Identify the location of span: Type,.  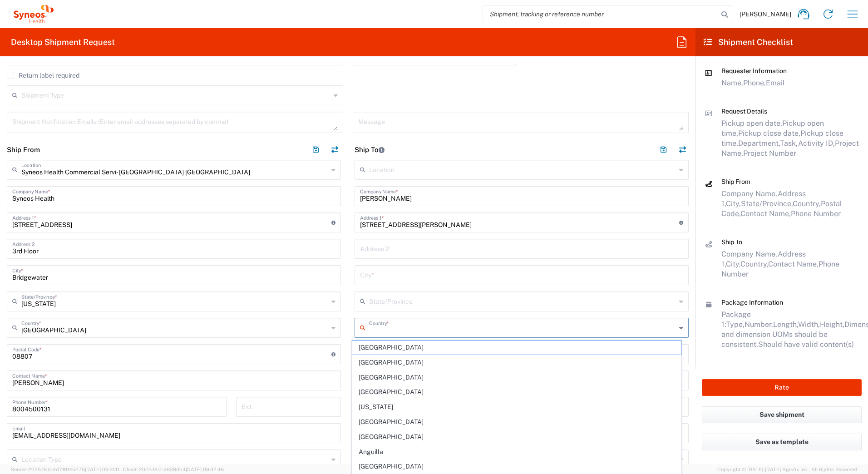
(735, 324).